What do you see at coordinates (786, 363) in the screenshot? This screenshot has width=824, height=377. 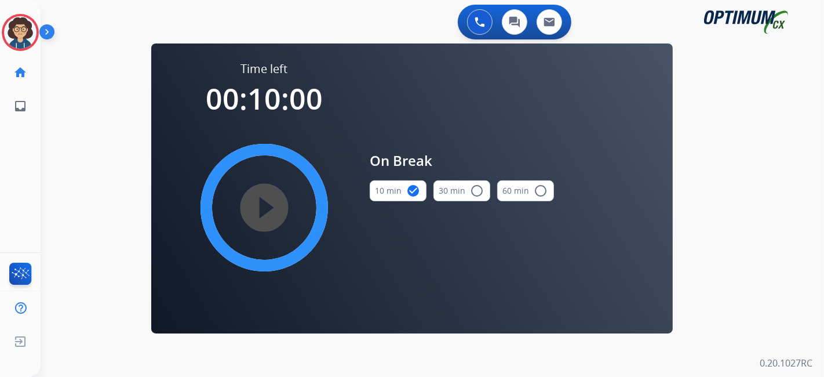 I see `p: 0.20.1027RC` at bounding box center [786, 363].